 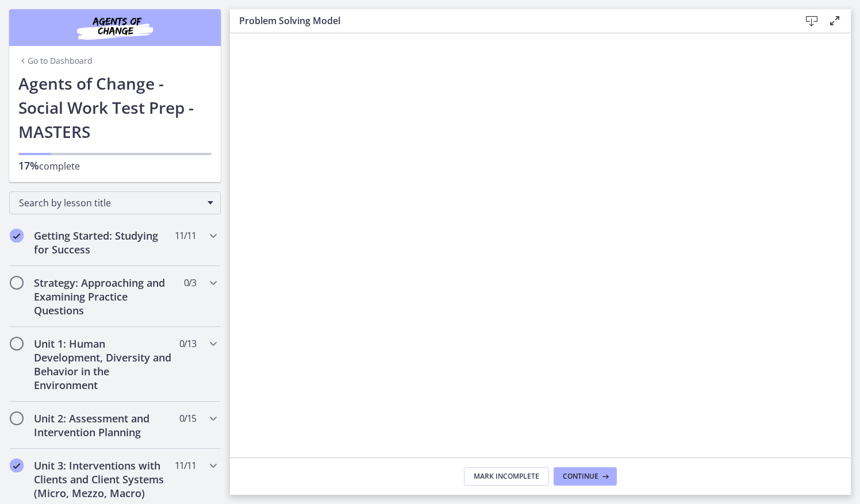 What do you see at coordinates (104, 479) in the screenshot?
I see `h2: Unit 3: Interventions with Clients and Client Systems (Micro, Mezzo, Macro)` at bounding box center [104, 479].